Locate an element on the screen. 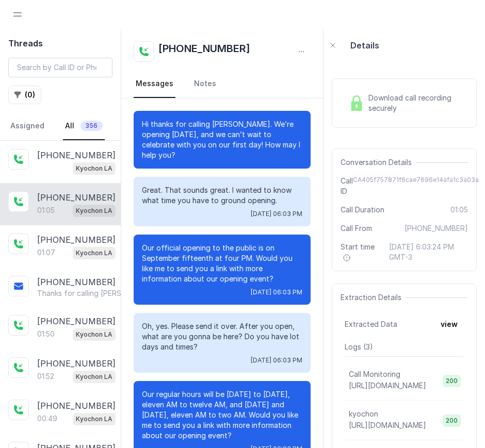  span: Start time is located at coordinates (361, 252).